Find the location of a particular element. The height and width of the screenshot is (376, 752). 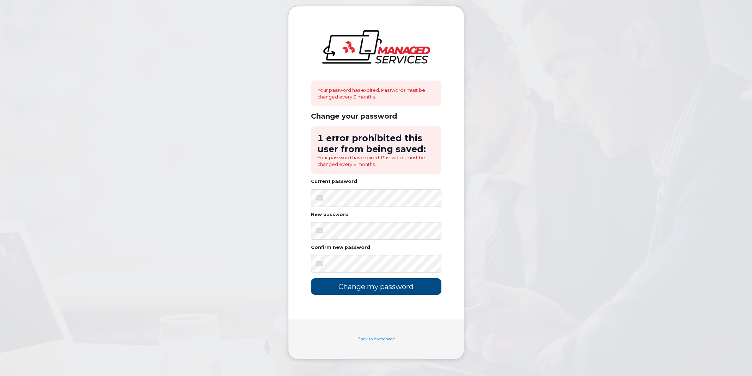

a: Back to homepage is located at coordinates (376, 339).